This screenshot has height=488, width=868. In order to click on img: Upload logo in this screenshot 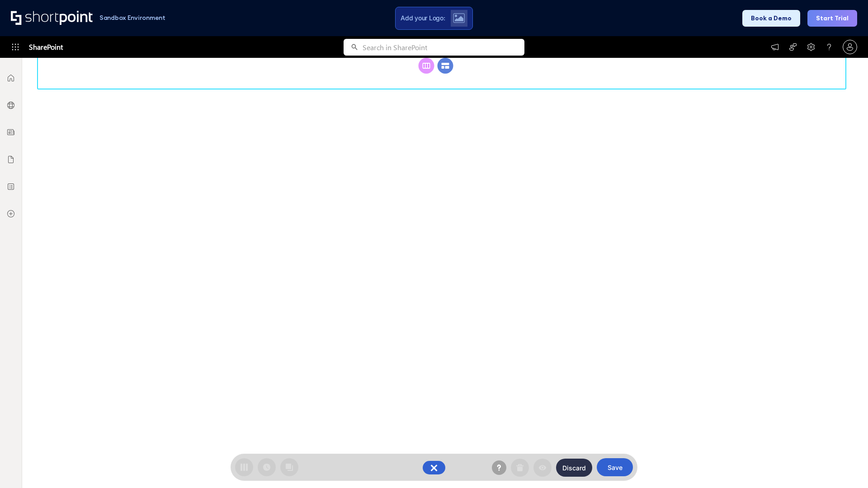, I will do `click(459, 18)`.